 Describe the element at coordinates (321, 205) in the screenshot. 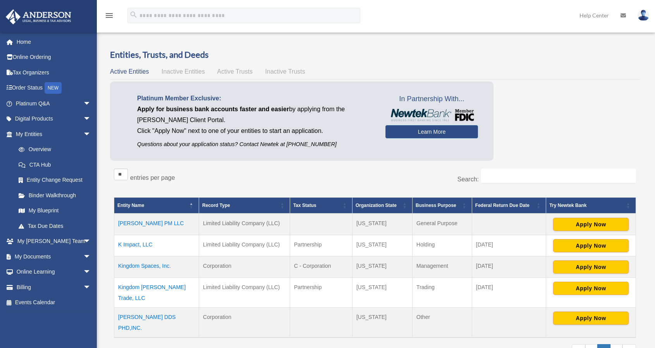

I see `th: Tax Status: Activate to sort` at that location.